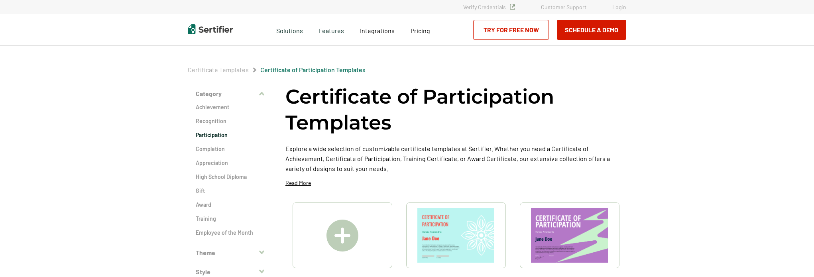  Describe the element at coordinates (331, 29) in the screenshot. I see `span: Features` at that location.